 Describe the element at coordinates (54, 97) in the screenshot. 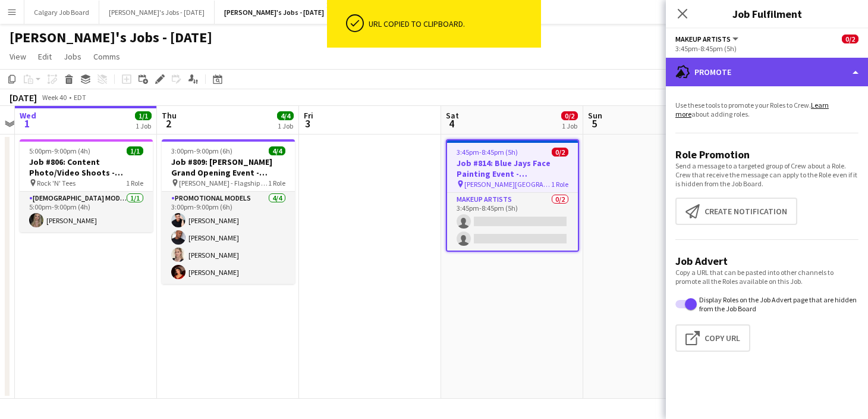

I see `span: Week 40` at that location.